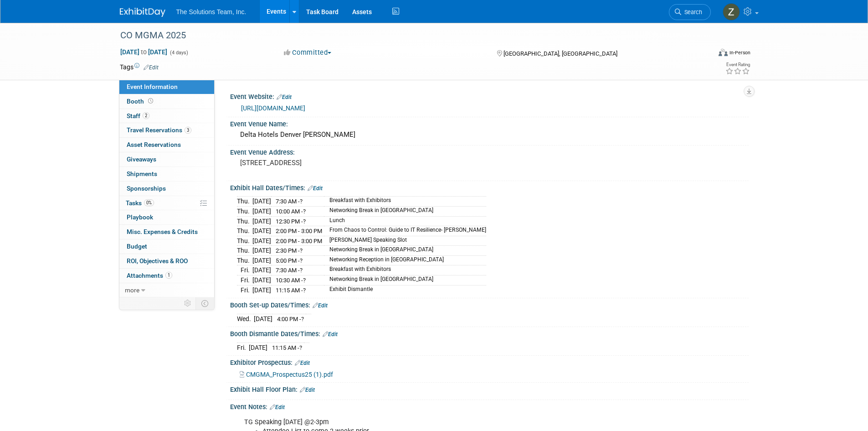  I want to click on span: The Solutions Team, Inc., so click(211, 12).